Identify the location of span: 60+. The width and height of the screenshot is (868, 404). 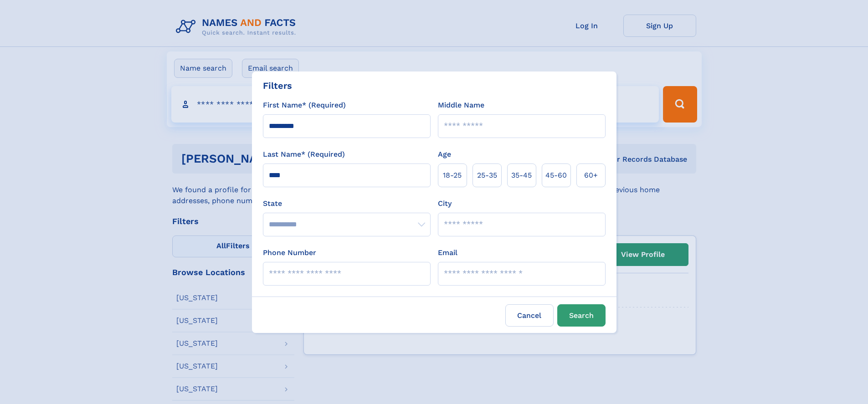
(591, 176).